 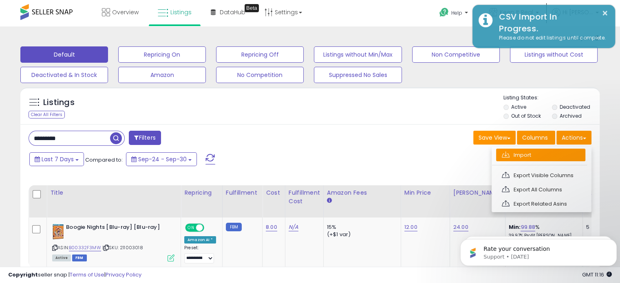 I want to click on p: Message from Support, sent 4d ago, so click(x=88, y=35).